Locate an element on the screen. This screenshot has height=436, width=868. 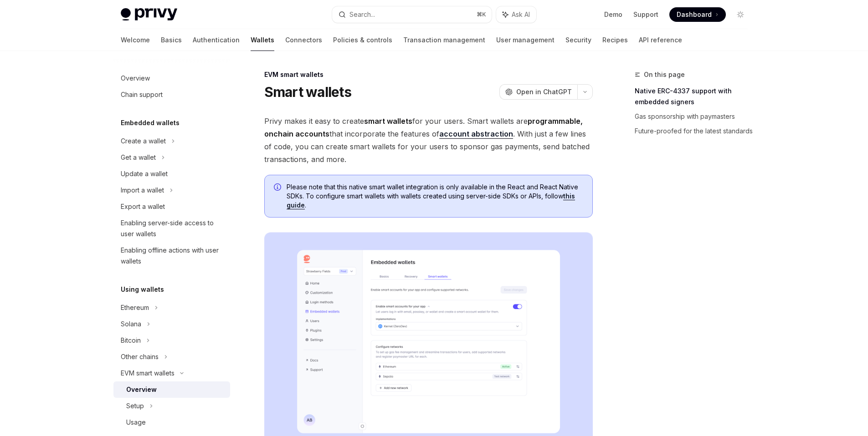
span: Ask AI is located at coordinates (521, 15).